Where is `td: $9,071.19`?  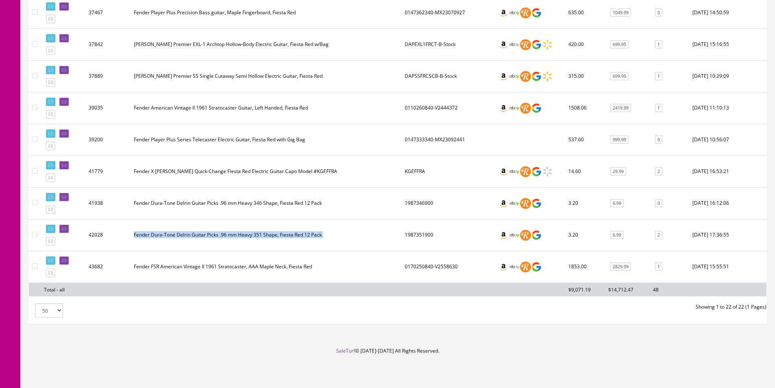 td: $9,071.19 is located at coordinates (585, 289).